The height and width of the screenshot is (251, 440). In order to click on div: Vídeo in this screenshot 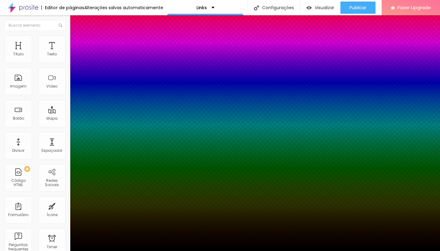, I will do `click(52, 86)`.